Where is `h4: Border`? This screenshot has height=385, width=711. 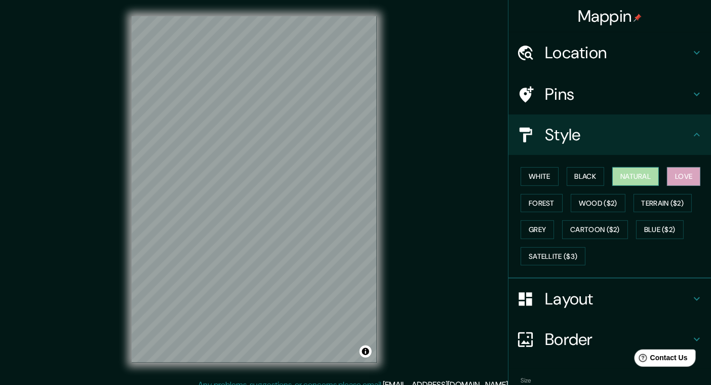 h4: Border is located at coordinates (618, 339).